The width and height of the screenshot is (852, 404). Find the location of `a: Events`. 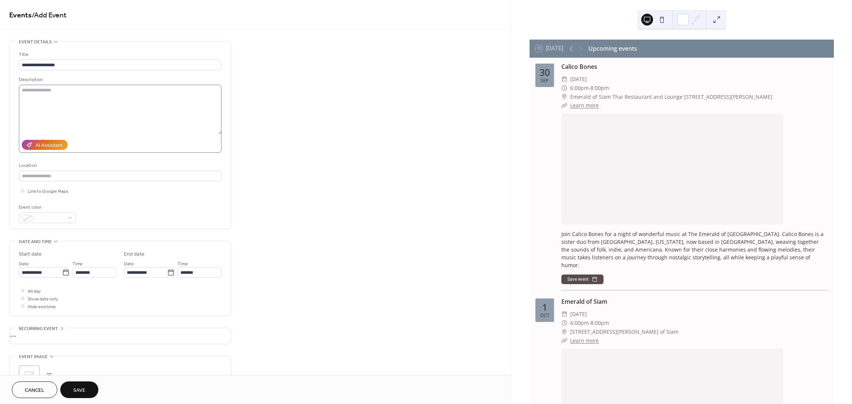

a: Events is located at coordinates (20, 15).